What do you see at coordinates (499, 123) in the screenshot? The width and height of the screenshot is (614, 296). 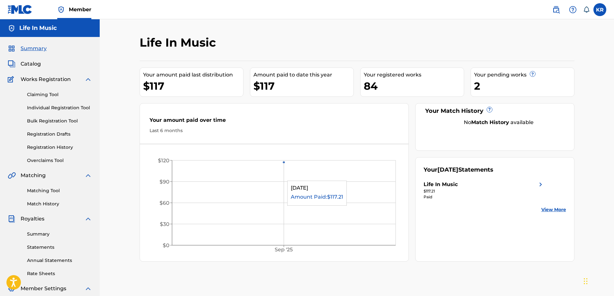 I see `div: No available` at bounding box center [499, 123].